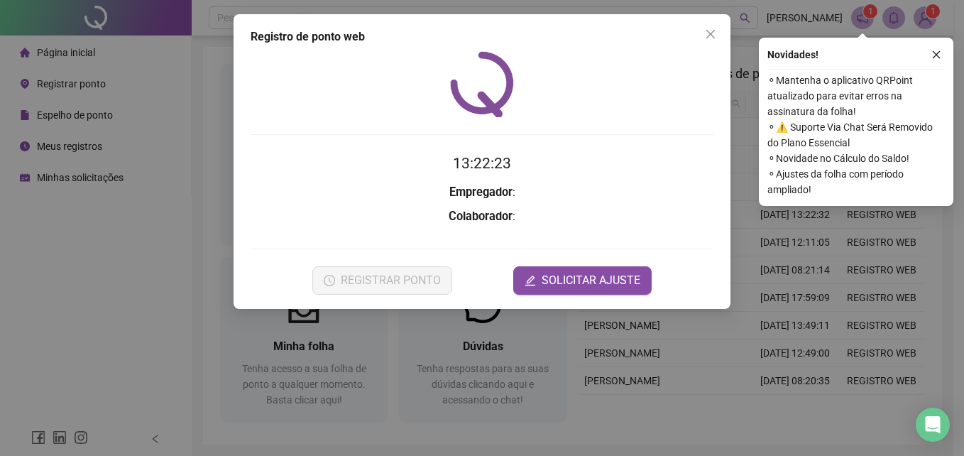  What do you see at coordinates (481, 216) in the screenshot?
I see `strong: Colaborador` at bounding box center [481, 216].